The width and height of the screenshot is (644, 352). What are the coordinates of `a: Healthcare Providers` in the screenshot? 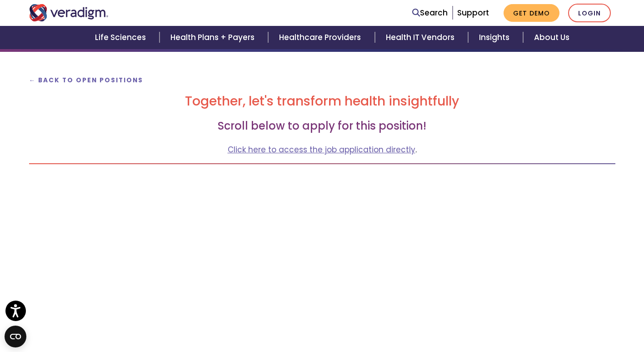 It's located at (321, 37).